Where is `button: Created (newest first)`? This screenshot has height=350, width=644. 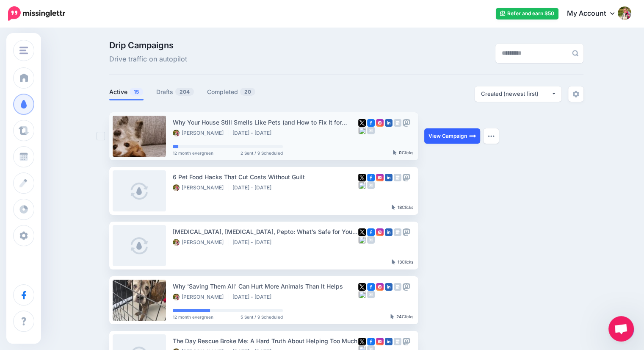 button: Created (newest first) is located at coordinates (518, 94).